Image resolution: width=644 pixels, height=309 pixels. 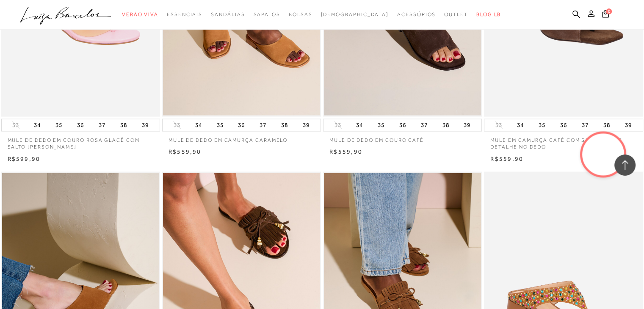 I want to click on p: MULE DE DEDO EM COURO CAFÉ, so click(x=402, y=138).